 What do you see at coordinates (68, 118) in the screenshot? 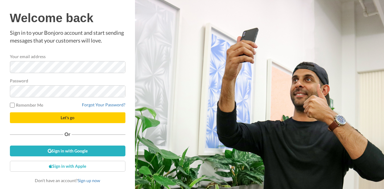
I see `span: Let's go` at bounding box center [68, 118].